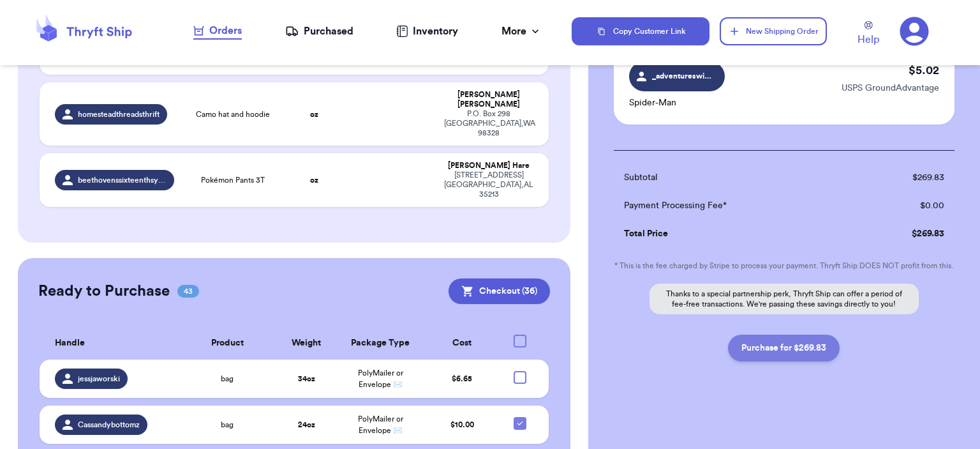 The image size is (980, 449). Describe the element at coordinates (427, 32) in the screenshot. I see `div: Inventory` at that location.